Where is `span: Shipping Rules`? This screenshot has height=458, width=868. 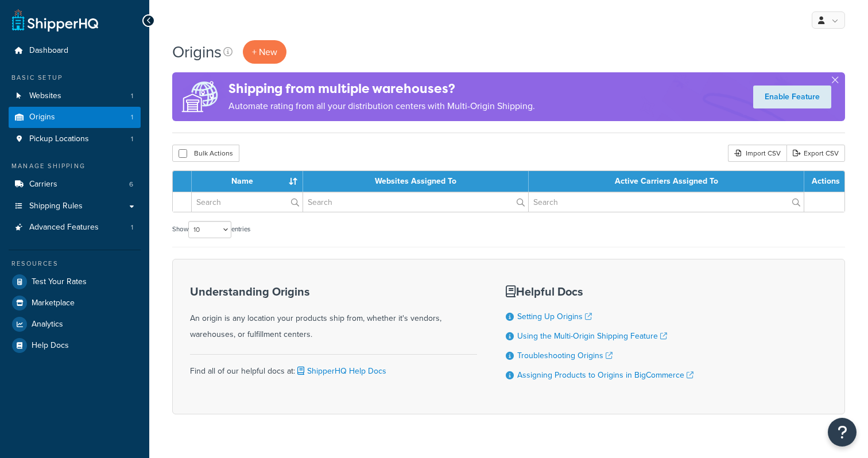
span: Shipping Rules is located at coordinates (56, 206).